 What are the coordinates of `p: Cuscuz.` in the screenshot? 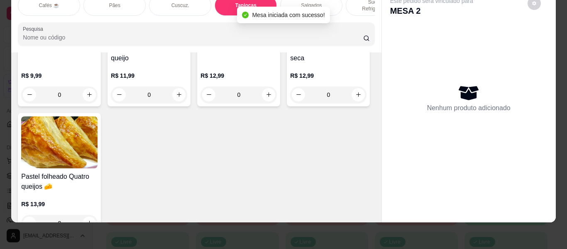 It's located at (180, 5).